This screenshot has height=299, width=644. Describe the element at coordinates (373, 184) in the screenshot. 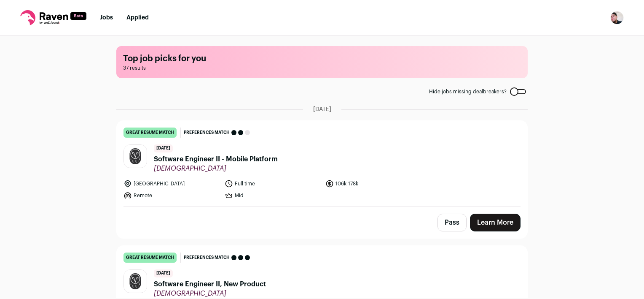

I see `li: 106k-178k` at that location.